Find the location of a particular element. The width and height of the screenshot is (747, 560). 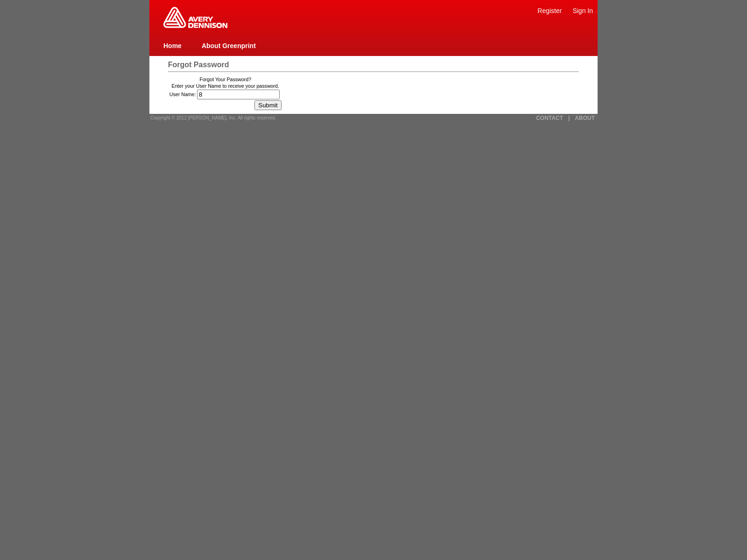

a: Greenprint is located at coordinates (195, 26).